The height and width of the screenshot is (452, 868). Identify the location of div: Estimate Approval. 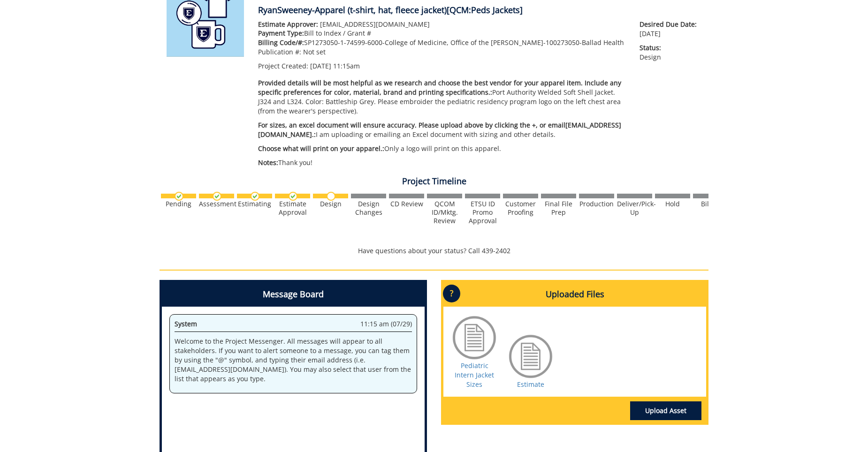
(292, 208).